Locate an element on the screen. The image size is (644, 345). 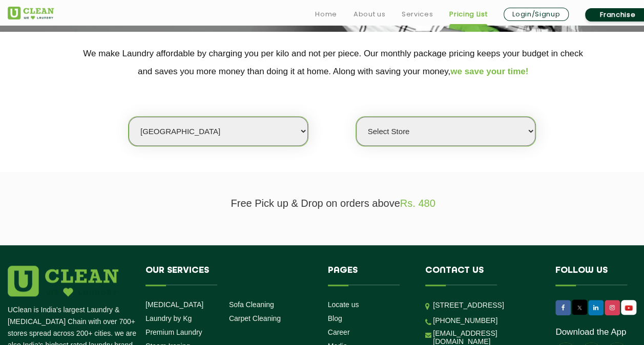
h4: Pages is located at coordinates (369, 275).